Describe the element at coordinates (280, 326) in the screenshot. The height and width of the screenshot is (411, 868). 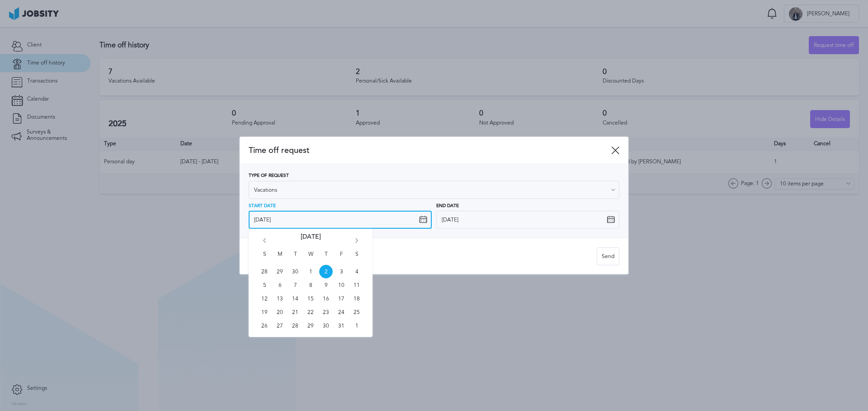
I see `span: Mon Oct 27 2025` at that location.